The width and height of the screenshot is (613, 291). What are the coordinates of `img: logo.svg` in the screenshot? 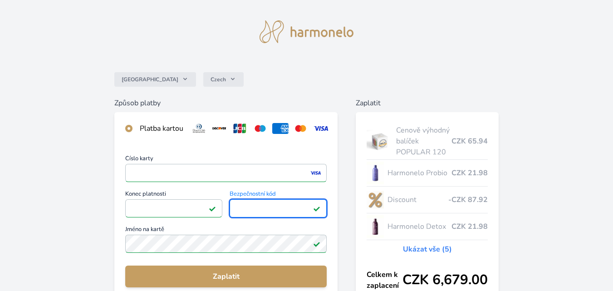 It's located at (307, 32).